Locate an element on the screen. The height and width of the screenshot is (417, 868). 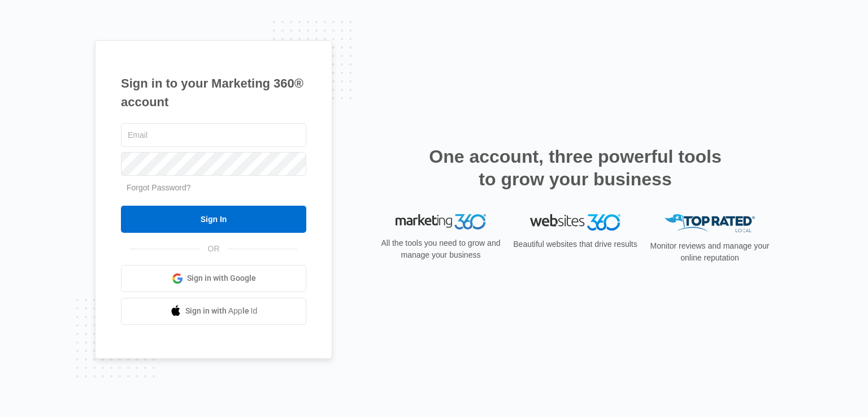
h1: Sign in to your Marketing 360® account is located at coordinates (213, 93).